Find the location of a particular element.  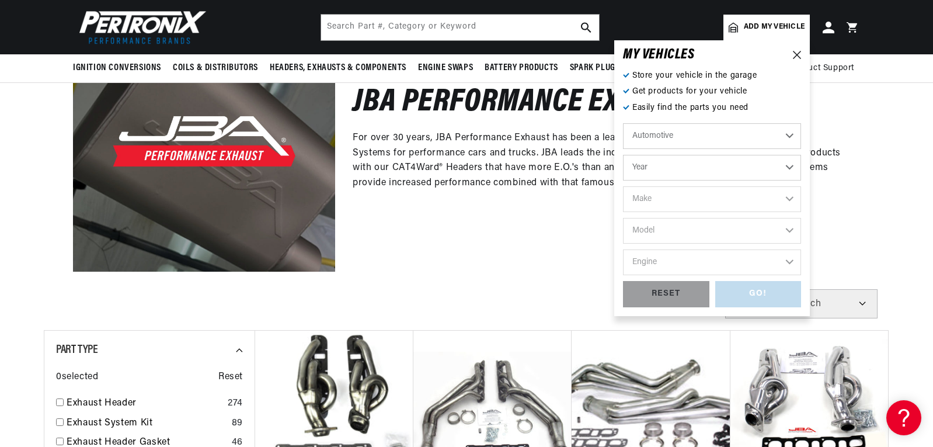

span: Spark Plug Wires is located at coordinates (605, 68).